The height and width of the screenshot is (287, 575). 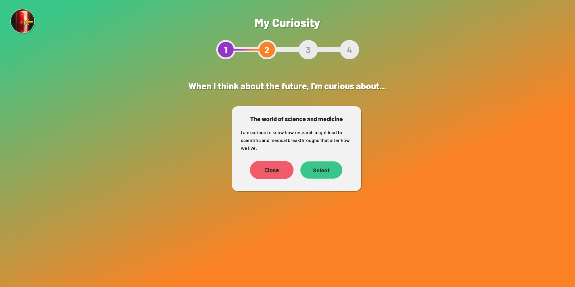 What do you see at coordinates (308, 50) in the screenshot?
I see `div: 3` at bounding box center [308, 50].